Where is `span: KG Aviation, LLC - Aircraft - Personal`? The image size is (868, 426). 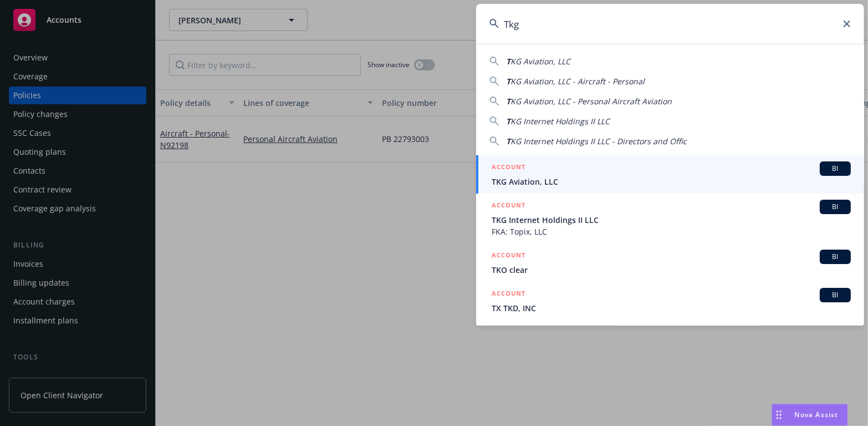
span: KG Aviation, LLC - Aircraft - Personal is located at coordinates (578, 81).